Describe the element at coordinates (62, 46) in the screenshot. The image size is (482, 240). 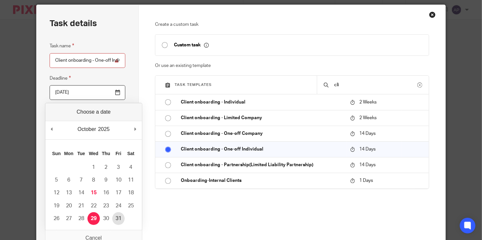
I see `label: Task name` at that location.